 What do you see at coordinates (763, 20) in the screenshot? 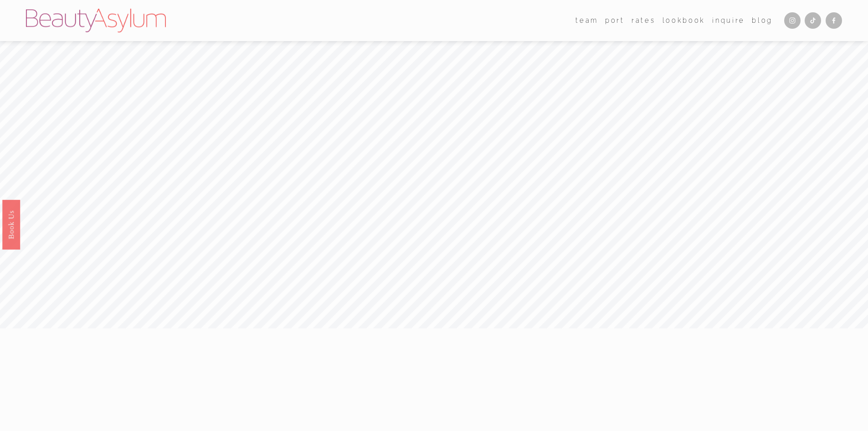
I see `a: Blog` at bounding box center [763, 20].